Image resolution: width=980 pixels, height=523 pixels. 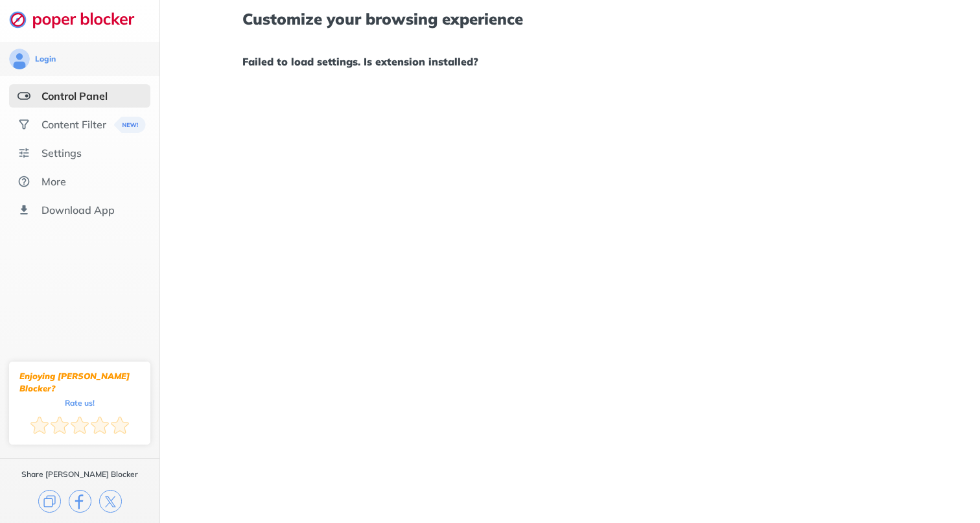 I want to click on div: Control Panel, so click(x=75, y=96).